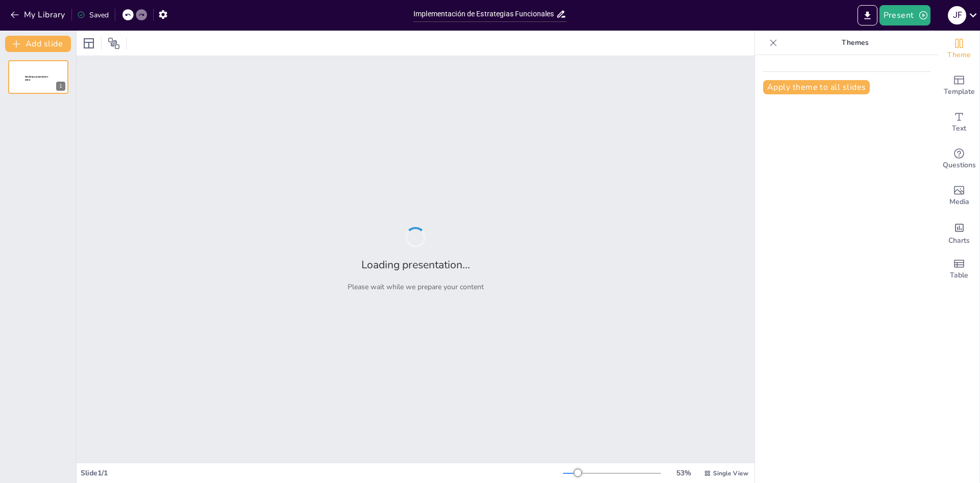 The image size is (980, 483). Describe the element at coordinates (957, 15) in the screenshot. I see `div: J F` at that location.